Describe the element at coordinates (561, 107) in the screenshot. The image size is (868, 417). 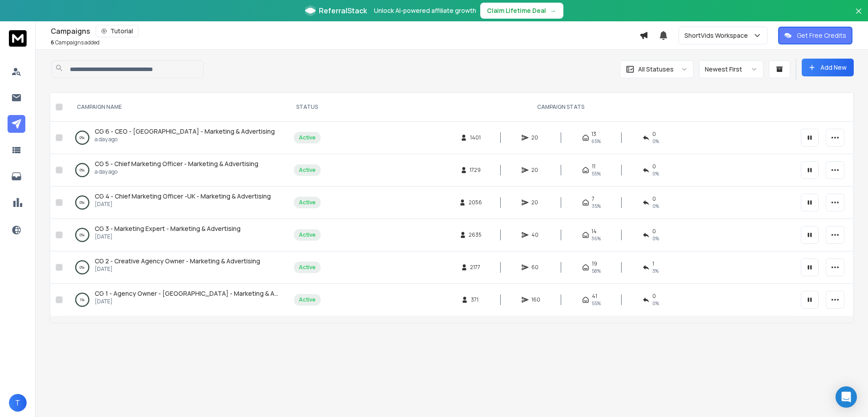
I see `th: CAMPAIGN STATS` at that location.